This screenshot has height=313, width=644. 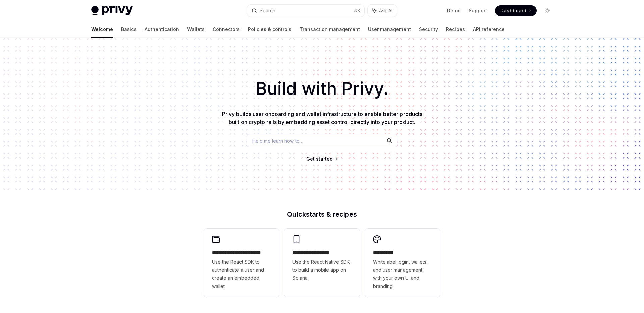 I want to click on div: Search..., so click(x=269, y=11).